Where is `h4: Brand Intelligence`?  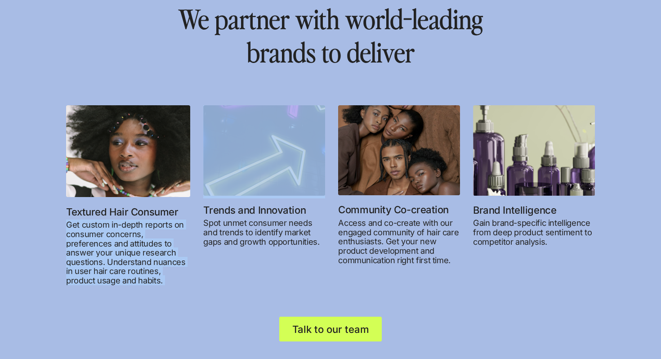 h4: Brand Intelligence is located at coordinates (533, 210).